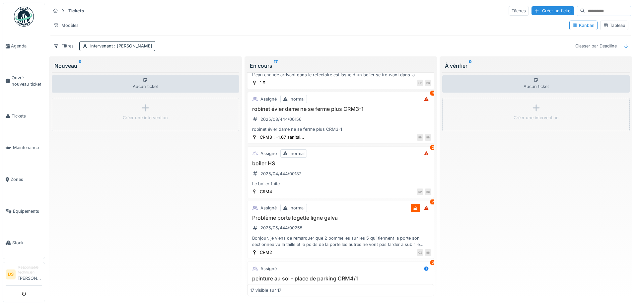 This screenshot has height=305, width=637. I want to click on div: Intervenant, so click(121, 46).